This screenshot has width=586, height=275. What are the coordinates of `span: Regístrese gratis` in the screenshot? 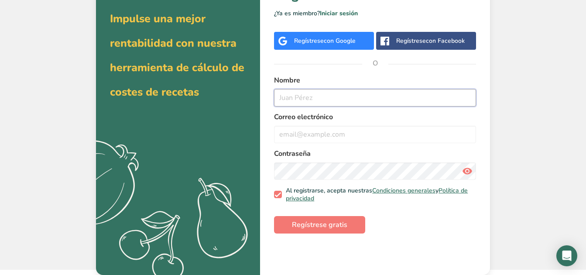 It's located at (319, 225).